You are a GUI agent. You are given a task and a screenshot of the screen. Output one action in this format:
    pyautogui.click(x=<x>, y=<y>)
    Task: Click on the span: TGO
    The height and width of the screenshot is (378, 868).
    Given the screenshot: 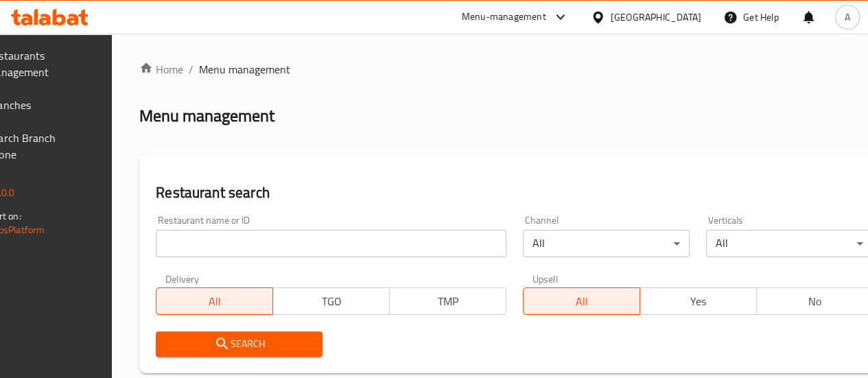 What is the action you would take?
    pyautogui.click(x=331, y=301)
    